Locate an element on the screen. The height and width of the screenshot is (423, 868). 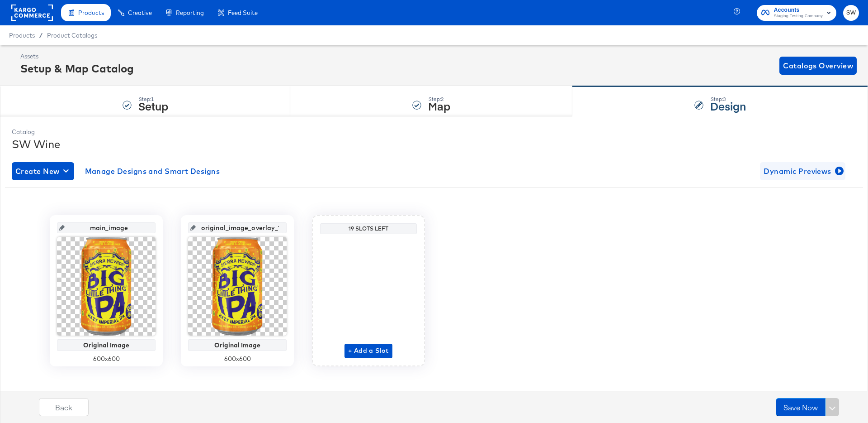
button: Save Now is located at coordinates (801, 407).